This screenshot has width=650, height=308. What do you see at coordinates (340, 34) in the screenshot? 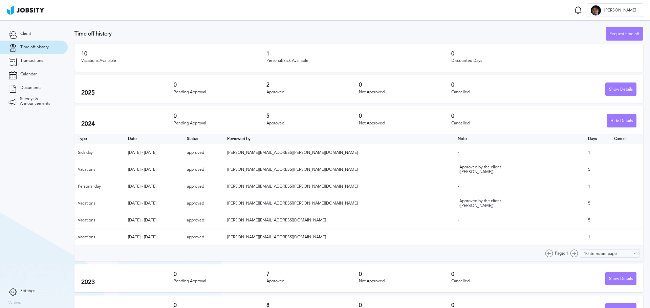
I see `h3: Time off history` at bounding box center [340, 34].